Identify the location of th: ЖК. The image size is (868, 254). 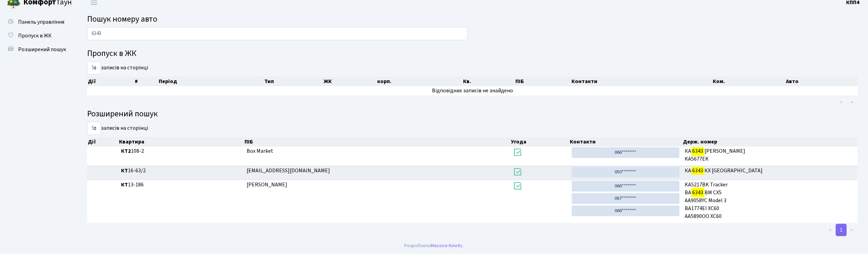
(350, 81).